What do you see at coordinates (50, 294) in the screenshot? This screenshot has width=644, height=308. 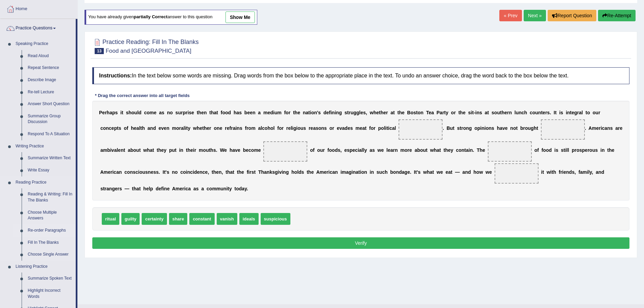 I see `a: Highlight Incorrect Words` at bounding box center [50, 294].